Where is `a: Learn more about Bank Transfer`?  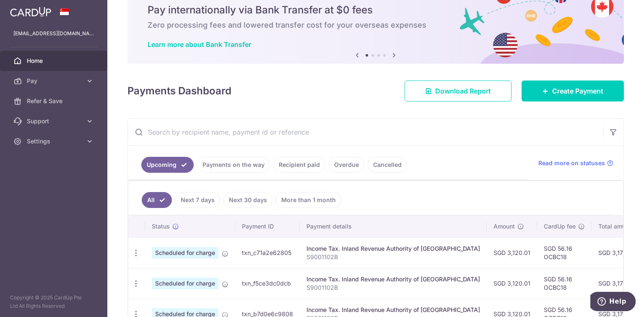
a: Learn more about Bank Transfer is located at coordinates (199, 45).